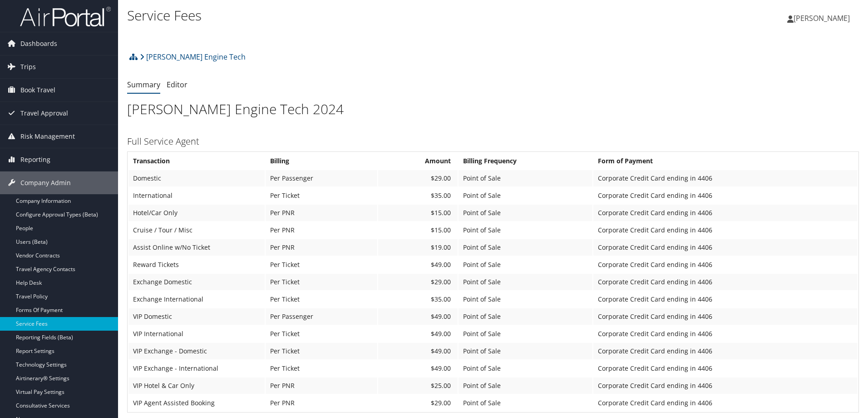 This screenshot has height=418, width=868. I want to click on span: Dashboards, so click(39, 44).